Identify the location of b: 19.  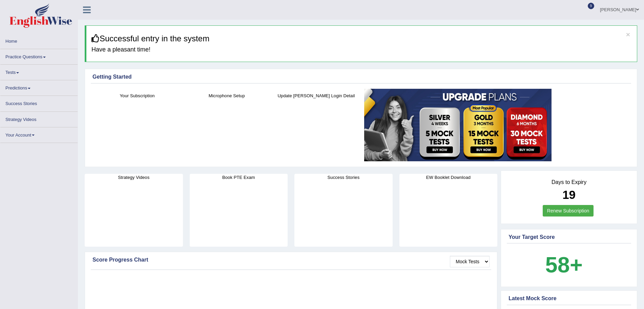
(569, 194).